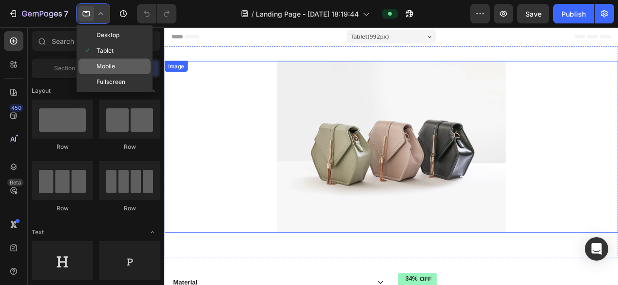 This screenshot has width=618, height=285. I want to click on button: 7, so click(38, 14).